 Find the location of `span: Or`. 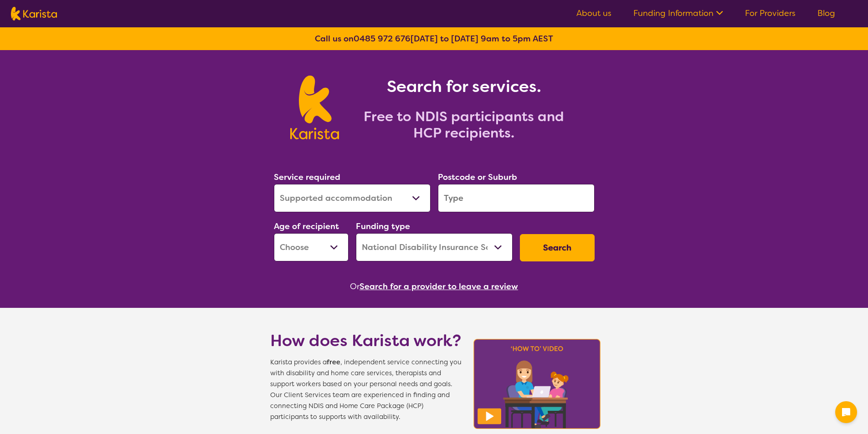

span: Or is located at coordinates (355, 287).